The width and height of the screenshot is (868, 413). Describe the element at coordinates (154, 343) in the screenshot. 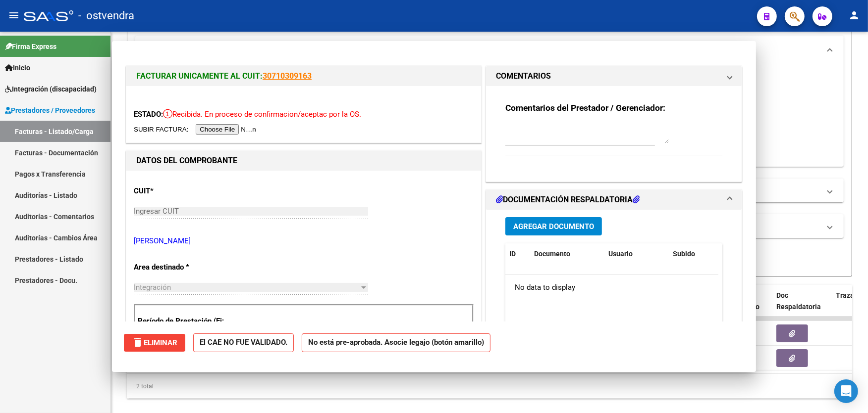

I see `span: Eliminar` at that location.